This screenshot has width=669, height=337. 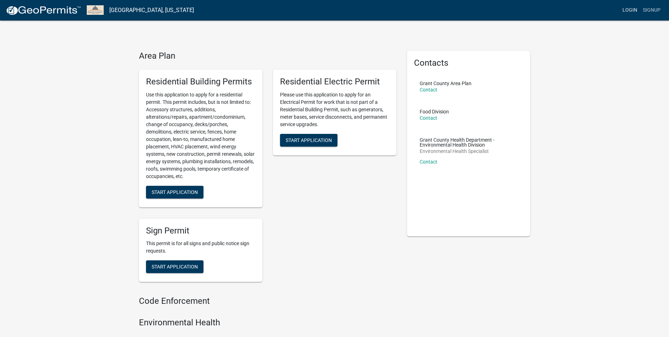 What do you see at coordinates (201, 81) in the screenshot?
I see `h5: Residential Building Permits` at bounding box center [201, 81].